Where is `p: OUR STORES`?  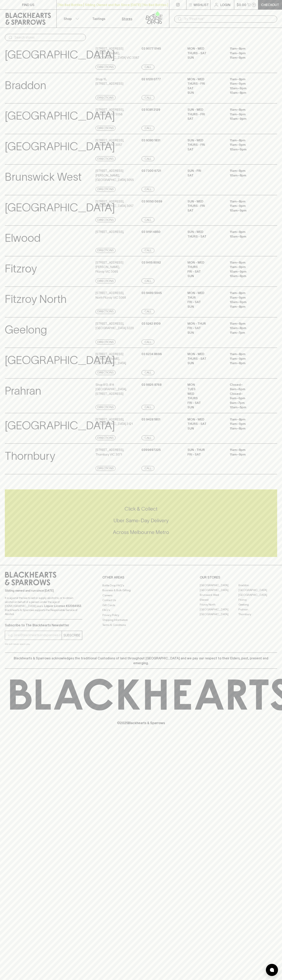
p: OUR STORES is located at coordinates (239, 578).